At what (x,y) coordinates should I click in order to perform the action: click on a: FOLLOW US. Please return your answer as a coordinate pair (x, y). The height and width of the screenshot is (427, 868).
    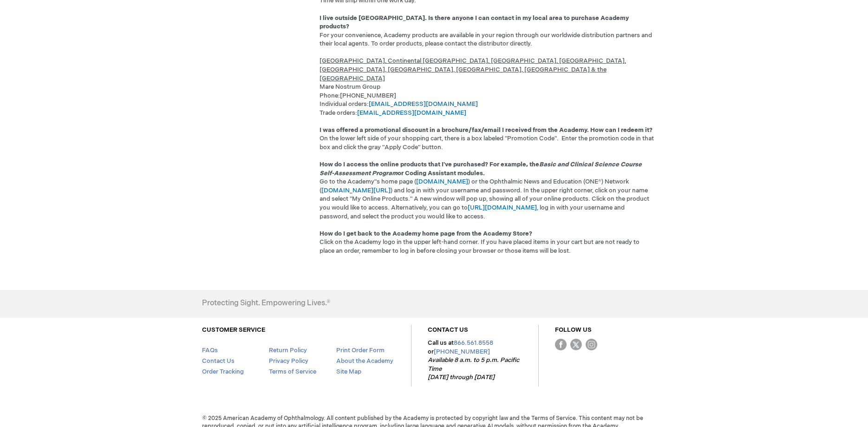
    Looking at the image, I should click on (573, 330).